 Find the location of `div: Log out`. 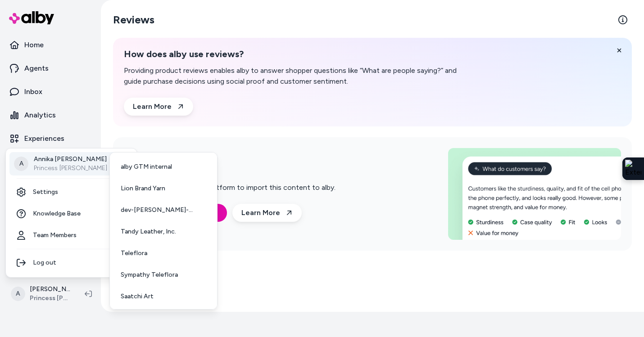

div: Log out is located at coordinates (71, 263).